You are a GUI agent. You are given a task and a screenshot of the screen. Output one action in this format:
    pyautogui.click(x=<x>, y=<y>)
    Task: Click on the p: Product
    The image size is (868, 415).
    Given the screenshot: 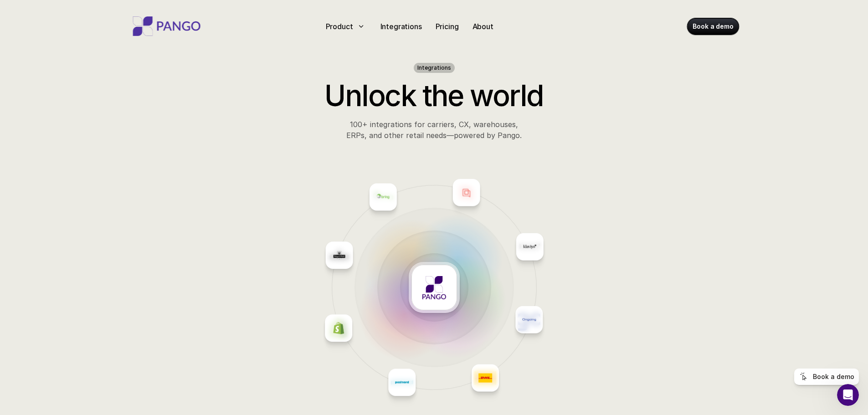 What is the action you would take?
    pyautogui.click(x=339, y=26)
    